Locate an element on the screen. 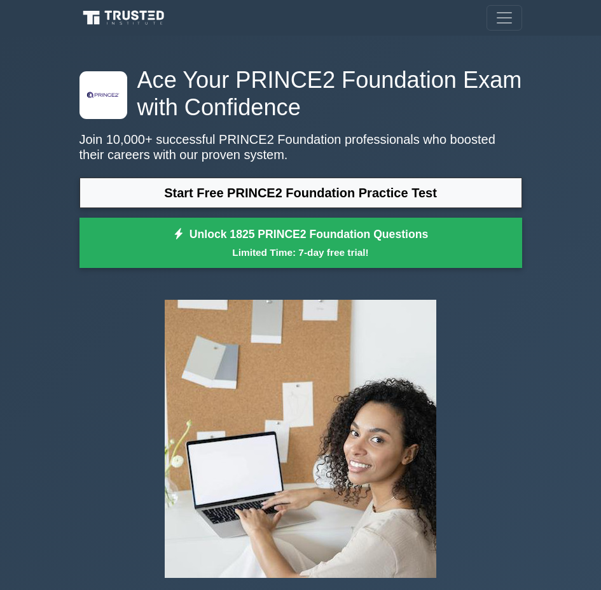 This screenshot has height=590, width=601. p: Join 10,000+ successful PRINCE2 Foundation professionals who boosted their careers with our prove... is located at coordinates (301, 147).